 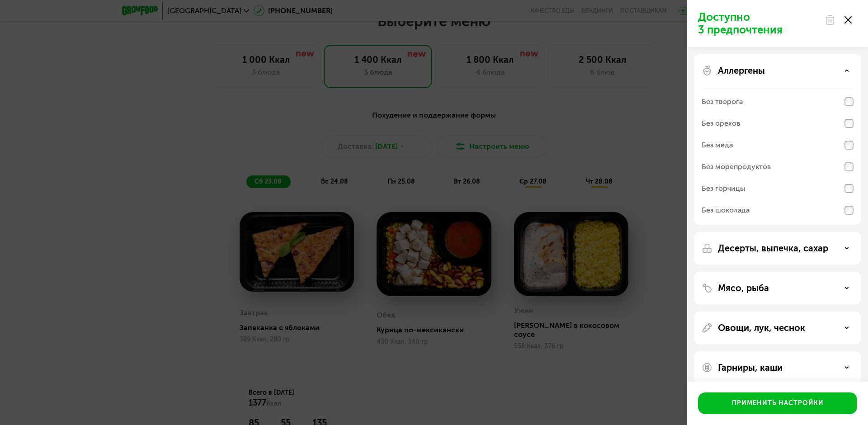 I want to click on div: Применить настройки, so click(x=778, y=404).